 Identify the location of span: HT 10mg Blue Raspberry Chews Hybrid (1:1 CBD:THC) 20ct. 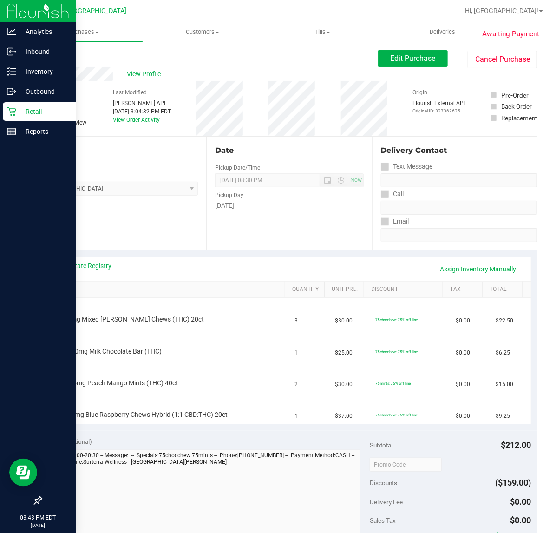
(143, 414).